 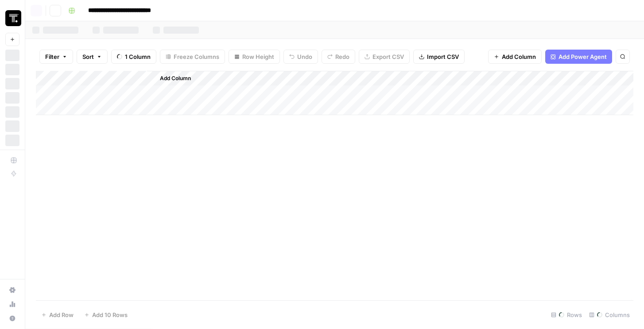 What do you see at coordinates (384, 56) in the screenshot?
I see `button: Export CSV` at bounding box center [384, 56].